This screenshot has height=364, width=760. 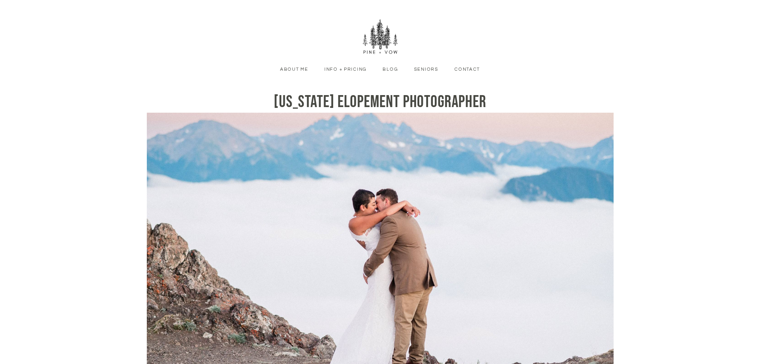 I want to click on a: Seniors, so click(x=426, y=69).